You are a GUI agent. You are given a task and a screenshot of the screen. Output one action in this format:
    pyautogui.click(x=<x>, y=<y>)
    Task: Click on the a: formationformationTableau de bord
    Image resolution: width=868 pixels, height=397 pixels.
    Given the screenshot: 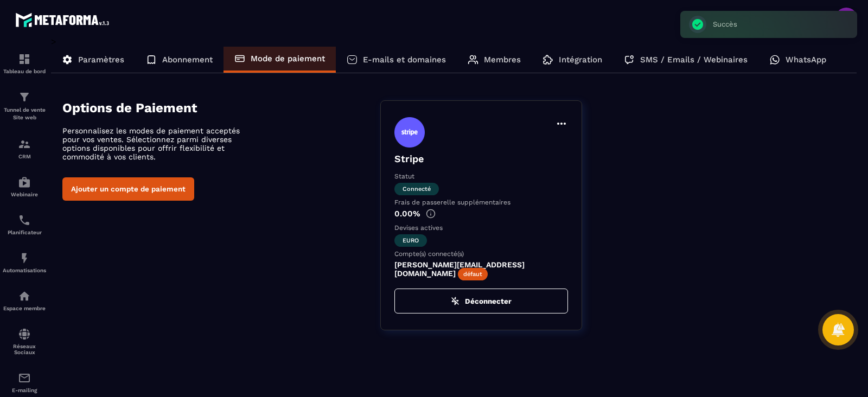 What is the action you would take?
    pyautogui.click(x=25, y=63)
    